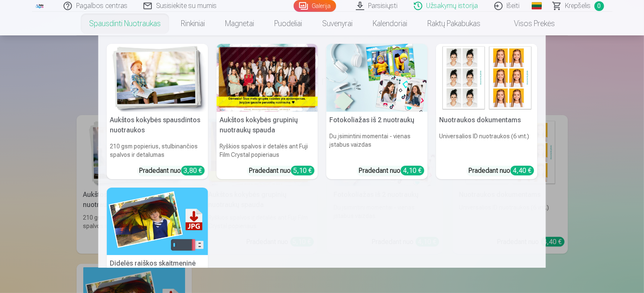  I want to click on h6: Universalios ID nuotraukos (6 vnt.), so click(487, 145).